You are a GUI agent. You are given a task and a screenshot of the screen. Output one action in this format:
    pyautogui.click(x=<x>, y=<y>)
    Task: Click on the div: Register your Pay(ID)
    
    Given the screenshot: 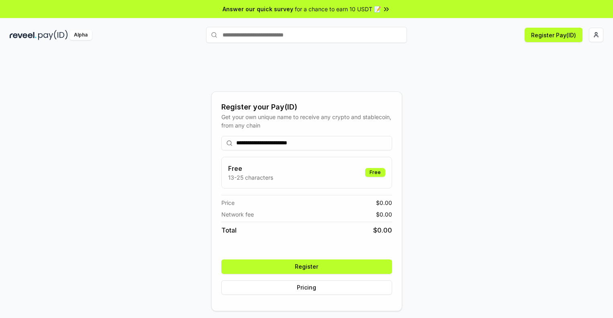 What is the action you would take?
    pyautogui.click(x=306, y=107)
    